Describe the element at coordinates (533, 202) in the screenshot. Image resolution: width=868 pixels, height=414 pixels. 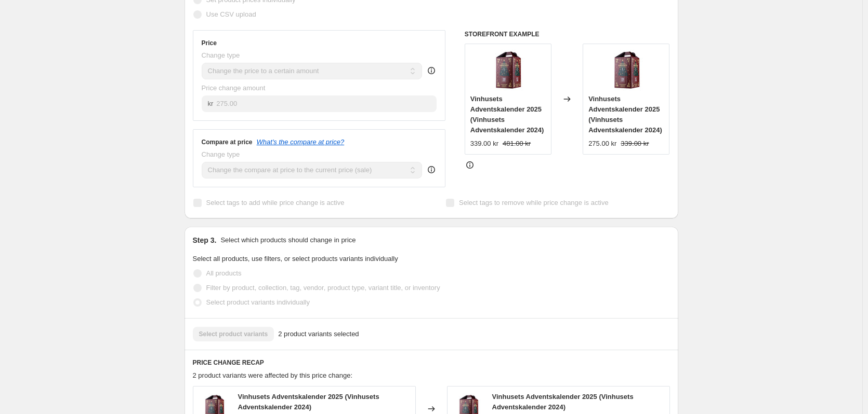
I see `span: Select tags to remove while price change is active` at that location.